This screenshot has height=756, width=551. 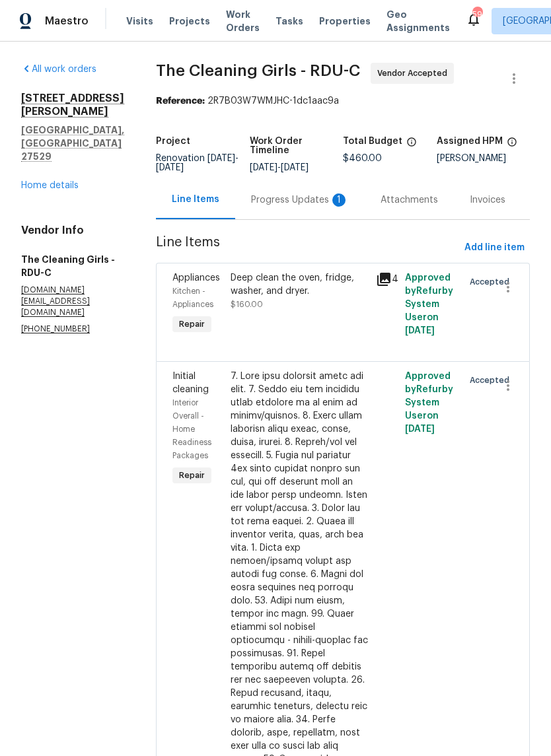 What do you see at coordinates (339, 201) in the screenshot?
I see `div: 1` at bounding box center [339, 201].